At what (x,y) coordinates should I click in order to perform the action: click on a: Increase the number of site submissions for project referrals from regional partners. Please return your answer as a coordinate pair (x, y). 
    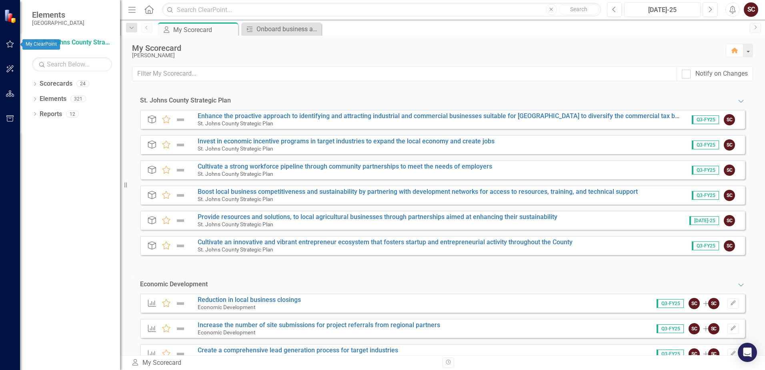
    Looking at the image, I should click on (319, 325).